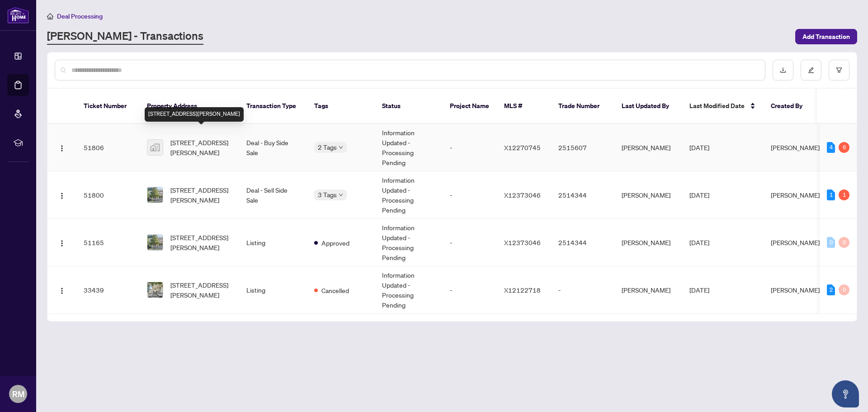  Describe the element at coordinates (50, 16) in the screenshot. I see `span: home` at that location.